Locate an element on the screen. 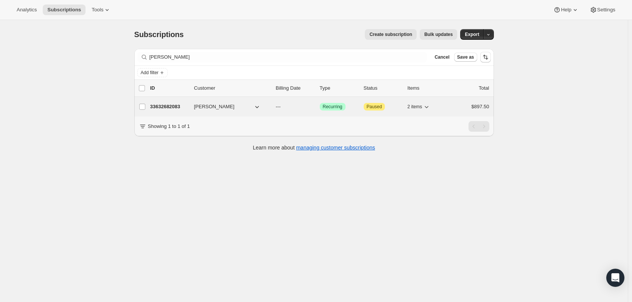 The height and width of the screenshot is (302, 632). p: Total is located at coordinates (484, 88).